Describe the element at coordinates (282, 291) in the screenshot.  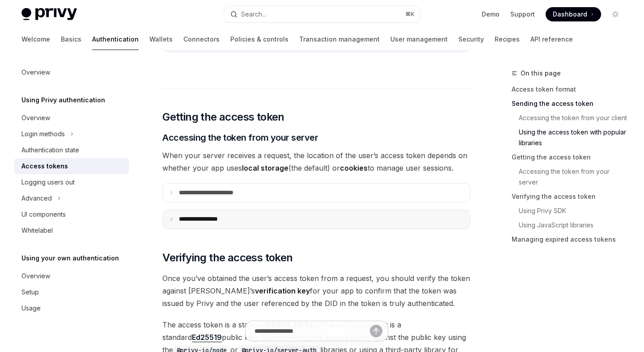
I see `strong: verification key` at that location.